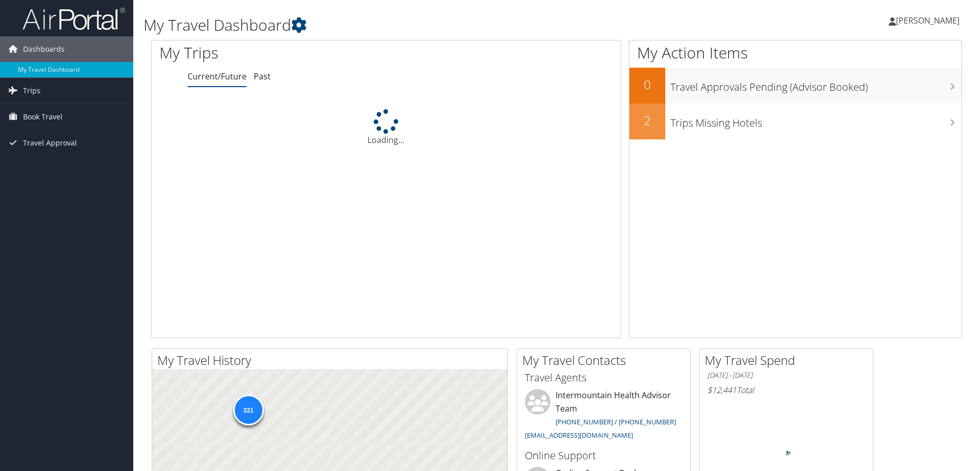 This screenshot has width=980, height=471. What do you see at coordinates (789, 360) in the screenshot?
I see `h2: My Travel Spend` at bounding box center [789, 360].